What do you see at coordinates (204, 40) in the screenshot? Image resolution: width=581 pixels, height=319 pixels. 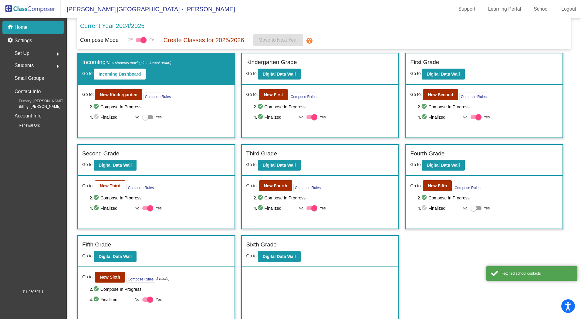 I see `p: Create Classes for 2025/2026` at bounding box center [204, 40].